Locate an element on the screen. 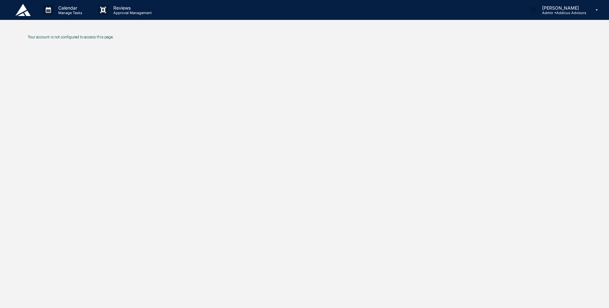 Image resolution: width=609 pixels, height=308 pixels. p: Calendar is located at coordinates (69, 8).